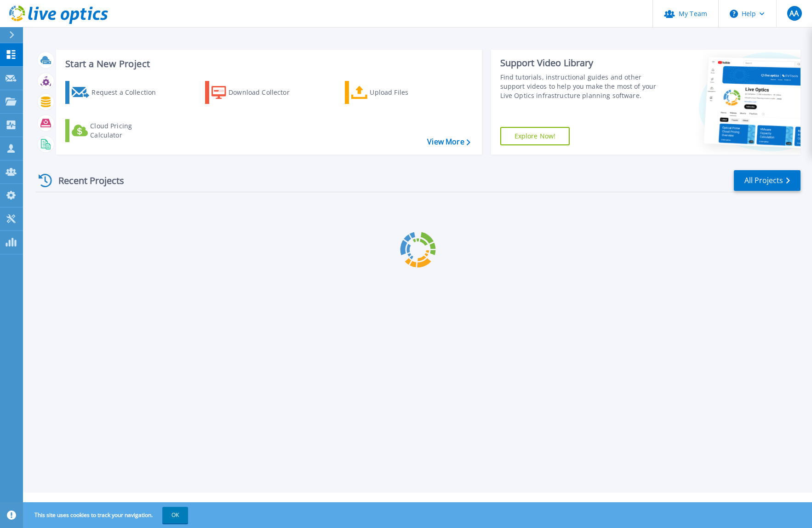 This screenshot has height=528, width=812. I want to click on span: This site uses cookies to track your navigation., so click(106, 515).